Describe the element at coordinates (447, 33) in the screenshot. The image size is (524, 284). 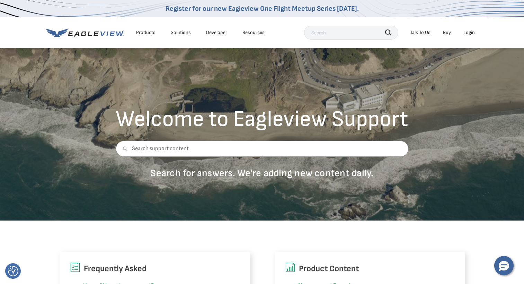
I see `a: Buy` at that location.